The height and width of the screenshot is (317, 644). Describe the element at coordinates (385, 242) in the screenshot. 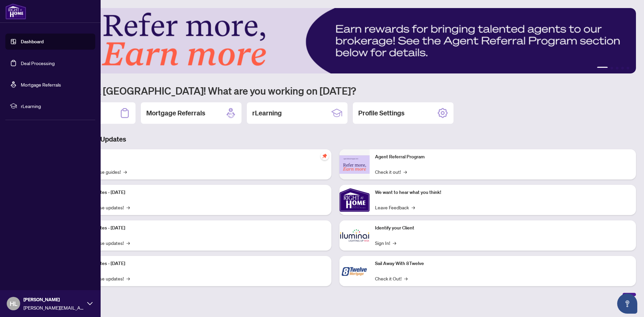

I see `a: Sign In!→` at that location.